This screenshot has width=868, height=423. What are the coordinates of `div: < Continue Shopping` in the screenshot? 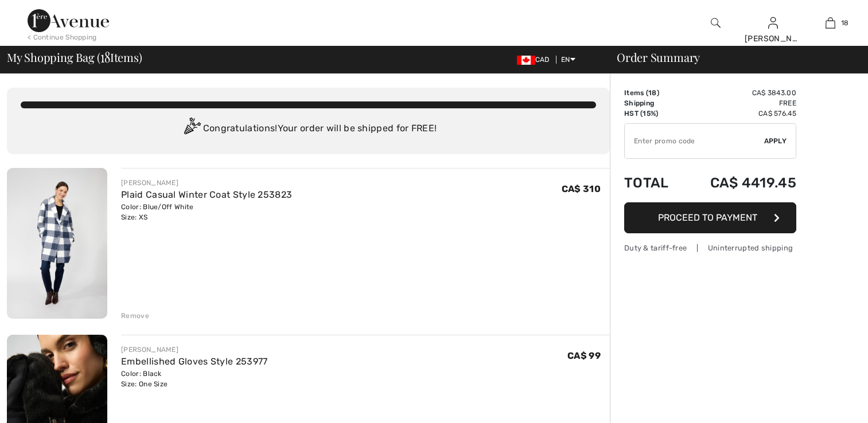 It's located at (62, 37).